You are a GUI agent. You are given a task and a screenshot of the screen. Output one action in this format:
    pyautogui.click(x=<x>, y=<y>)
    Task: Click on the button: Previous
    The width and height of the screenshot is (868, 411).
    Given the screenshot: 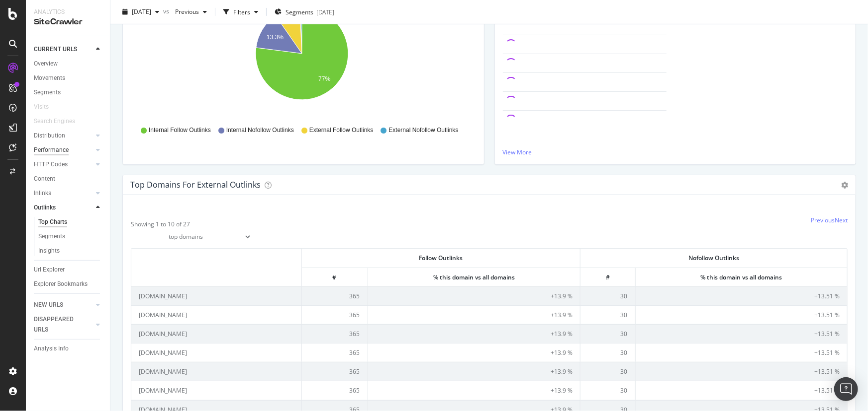 What is the action you would take?
    pyautogui.click(x=191, y=12)
    